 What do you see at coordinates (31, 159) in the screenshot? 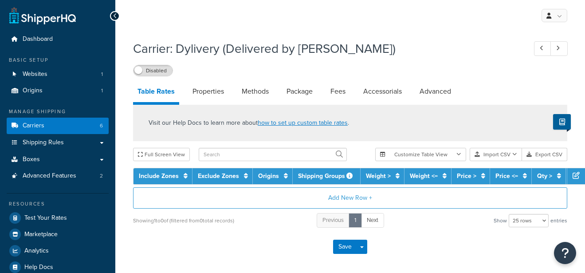
I see `span: Boxes` at bounding box center [31, 159].